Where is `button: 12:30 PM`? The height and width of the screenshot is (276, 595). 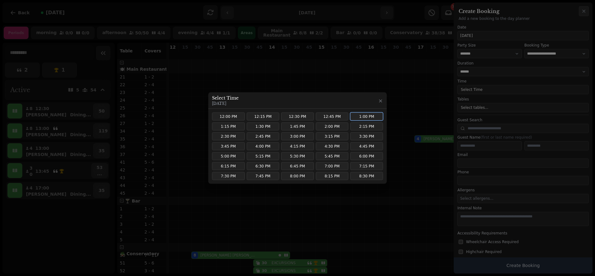 button: 12:30 PM is located at coordinates (298, 117).